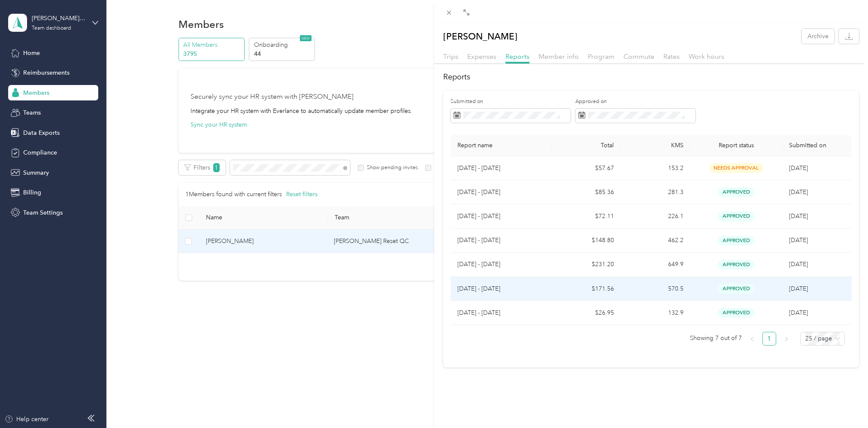  I want to click on span: needs approval, so click(736, 168).